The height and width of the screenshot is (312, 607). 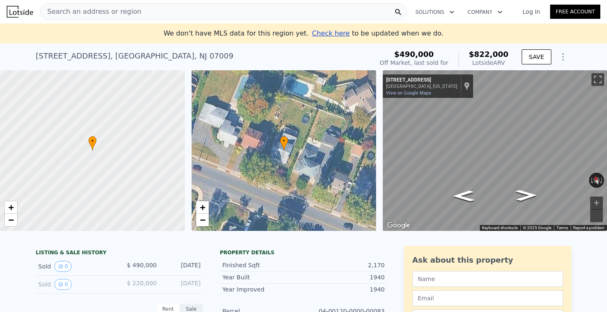 I want to click on button: Rotate counterclockwise, so click(x=591, y=180).